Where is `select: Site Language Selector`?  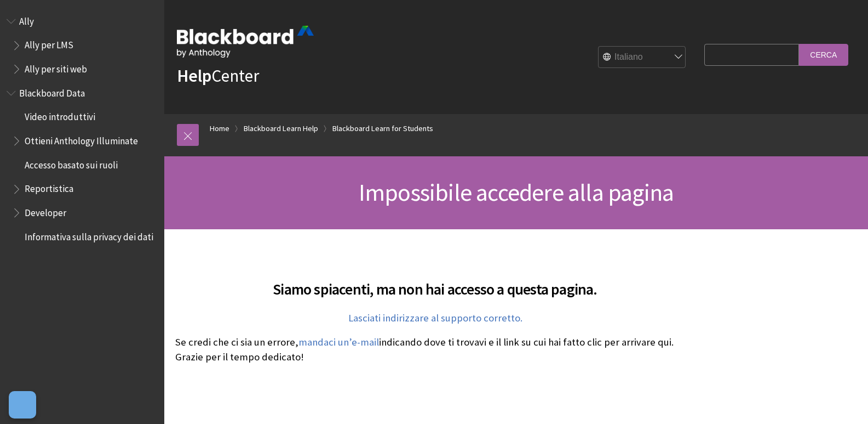 select: Site Language Selector is located at coordinates (642, 57).